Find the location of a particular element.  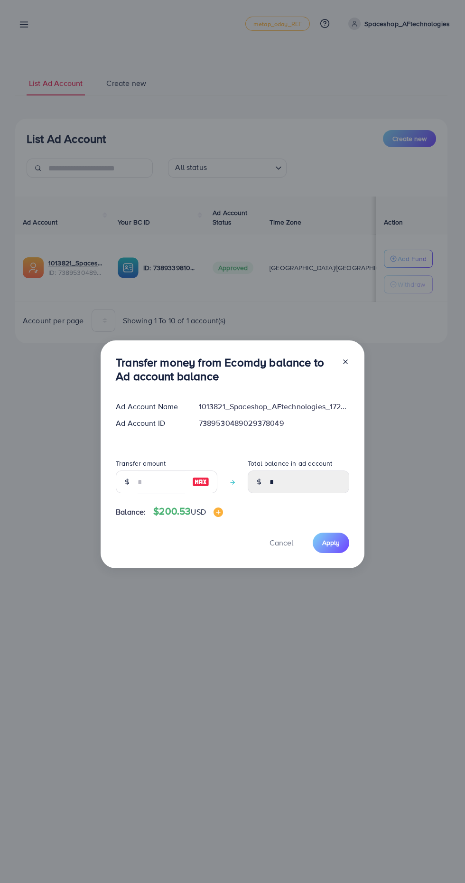

span: Balance: is located at coordinates (130, 512).